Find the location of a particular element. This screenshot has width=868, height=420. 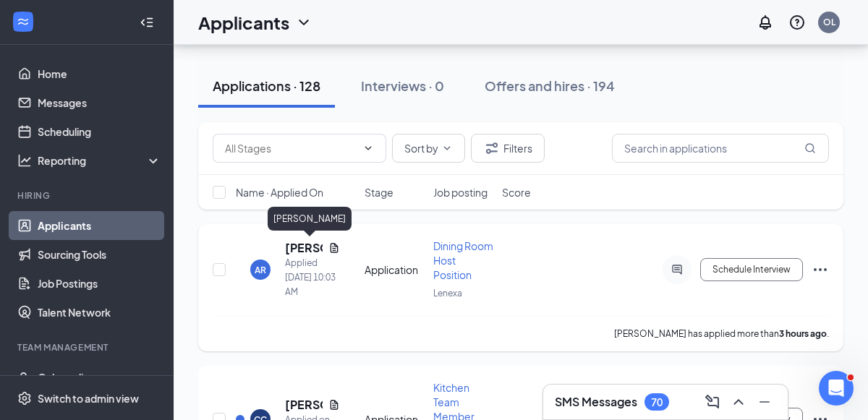

svg: Settings is located at coordinates (24, 399).